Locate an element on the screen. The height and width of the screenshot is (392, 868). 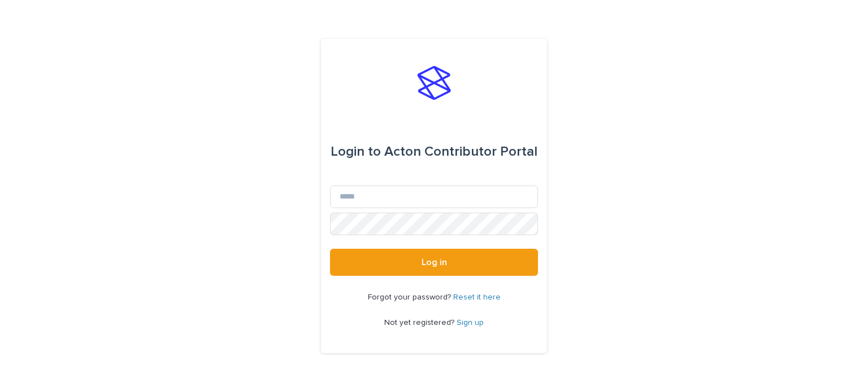
button: Log in is located at coordinates (434, 263).